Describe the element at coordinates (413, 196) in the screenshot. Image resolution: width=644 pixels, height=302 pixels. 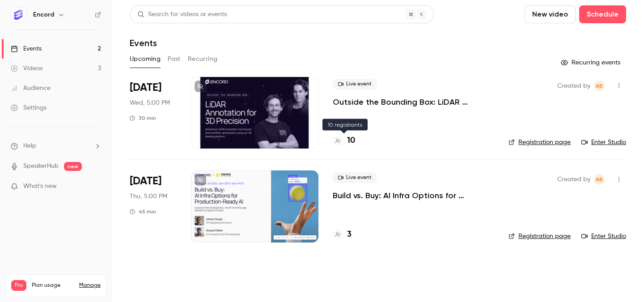
I see `a: Build vs. Buy: AI Infra Options for Production-Ready AI` at that location.